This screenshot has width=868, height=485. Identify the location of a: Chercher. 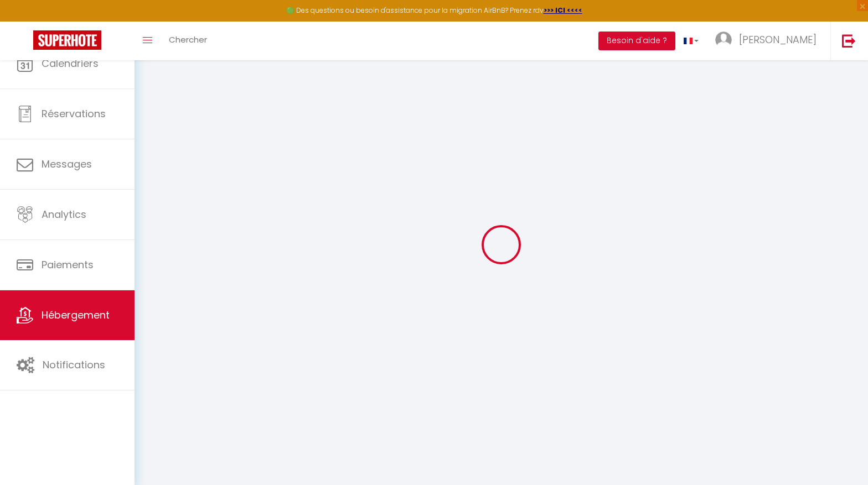
(187, 41).